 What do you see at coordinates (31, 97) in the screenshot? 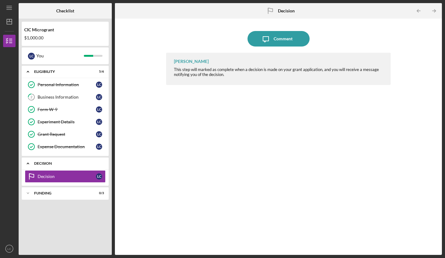
I see `tspan: 2` at bounding box center [31, 97].